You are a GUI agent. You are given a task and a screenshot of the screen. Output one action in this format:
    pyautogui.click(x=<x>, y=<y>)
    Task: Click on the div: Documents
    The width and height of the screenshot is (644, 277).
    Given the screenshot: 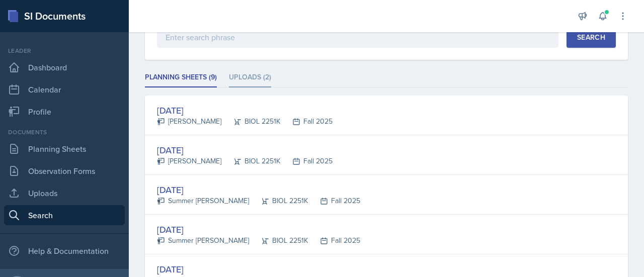 What is the action you would take?
    pyautogui.click(x=65, y=132)
    